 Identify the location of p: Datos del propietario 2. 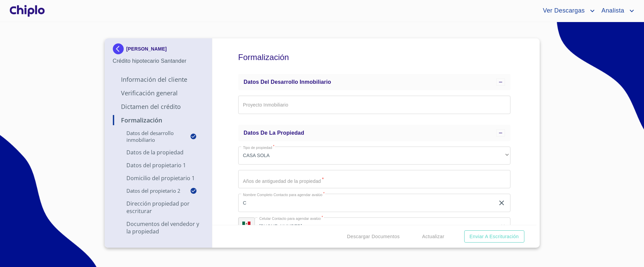
(151, 191).